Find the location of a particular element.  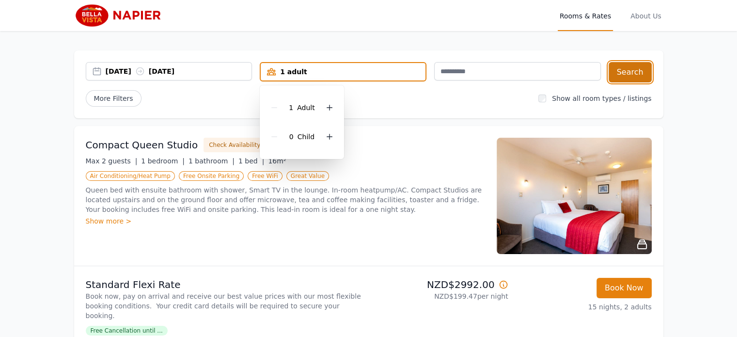

span: Free Cancellation until ... is located at coordinates (127, 331).